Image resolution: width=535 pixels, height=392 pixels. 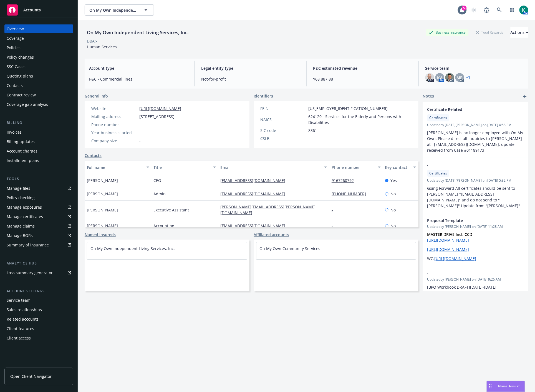 What do you see at coordinates (272, 234) in the screenshot?
I see `a: Affiliated accounts` at bounding box center [272, 234].